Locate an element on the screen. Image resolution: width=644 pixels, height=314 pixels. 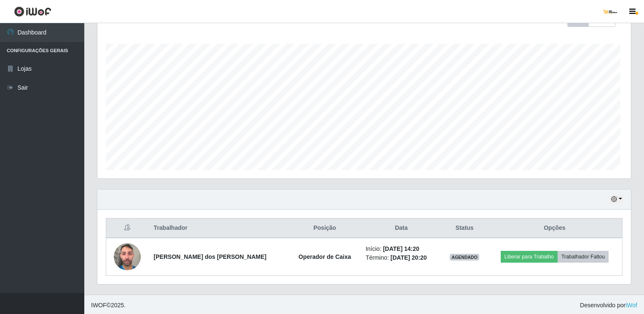
th: Posição is located at coordinates (325, 228).